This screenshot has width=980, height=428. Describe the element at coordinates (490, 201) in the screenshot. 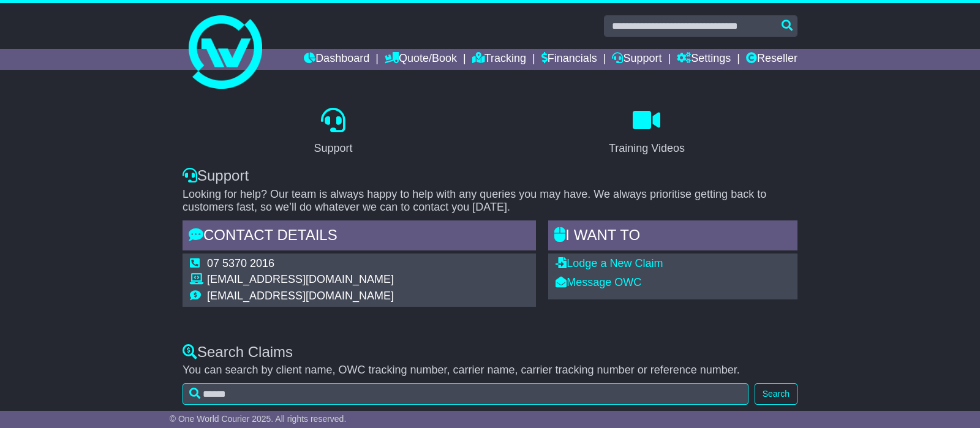

I see `p: Looking for help? Our team is always happy to help with any queries you may have. We always prior...` at that location.